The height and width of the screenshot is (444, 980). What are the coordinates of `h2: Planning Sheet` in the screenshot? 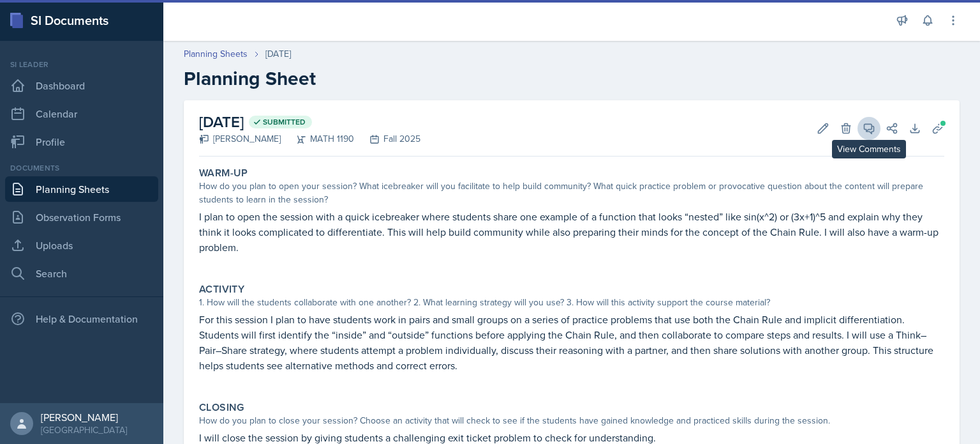 It's located at (572, 79).